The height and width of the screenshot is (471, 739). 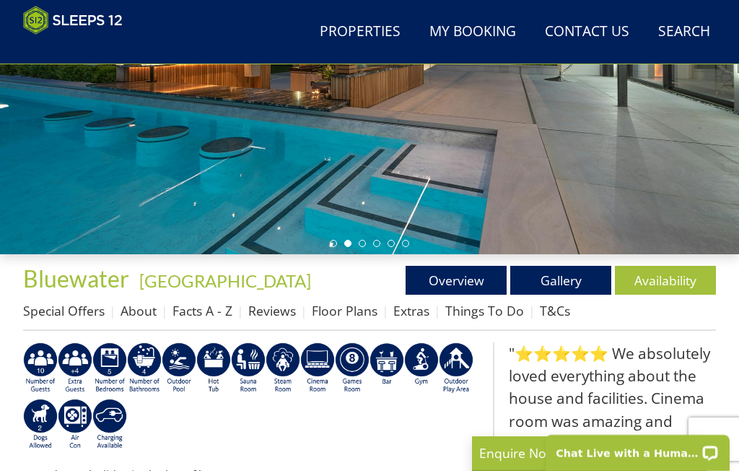 I want to click on img: AD_4nXdbpp640i7IVFfqLTtqWv0Ghs4xmNECk-ef49VdV_vDwaVrQ5kQ5qbfts81iob6kJkelLjJ-SykKD7z1RllkDxiBG08n..., so click(x=110, y=368).